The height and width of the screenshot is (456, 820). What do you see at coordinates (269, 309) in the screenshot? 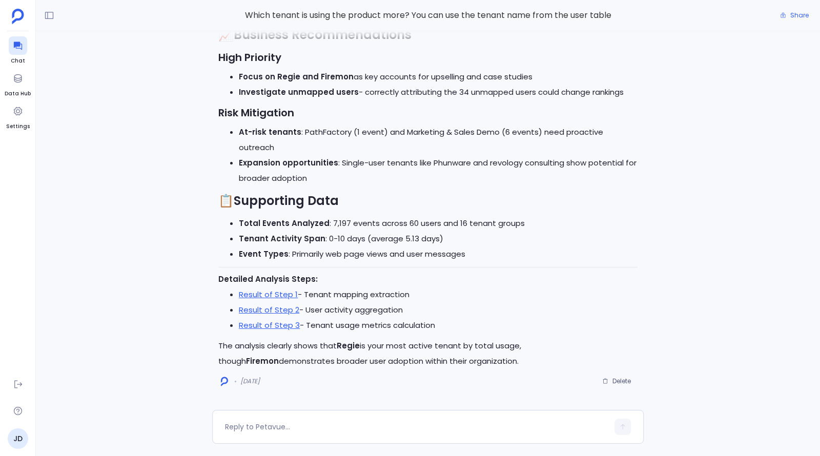
I see `a: Result of Step 2` at bounding box center [269, 309].